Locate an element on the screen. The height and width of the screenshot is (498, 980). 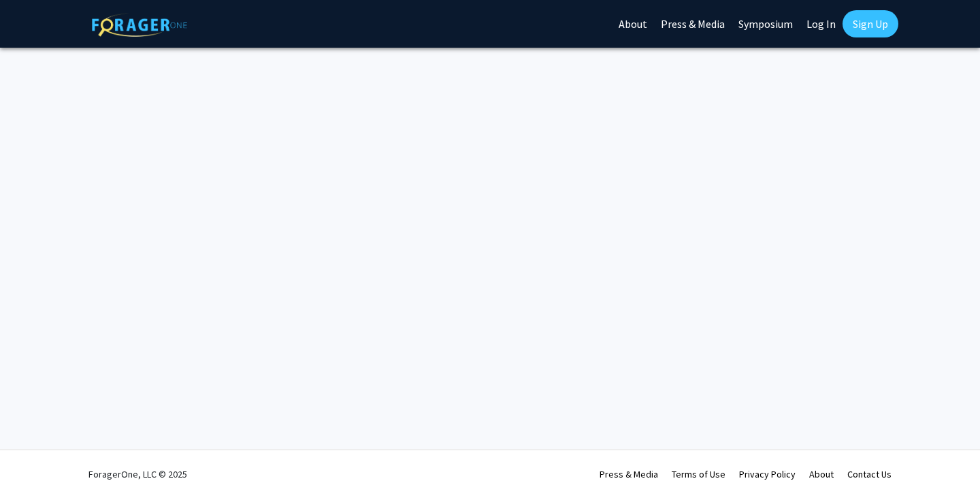
a: Contact Us is located at coordinates (869, 474).